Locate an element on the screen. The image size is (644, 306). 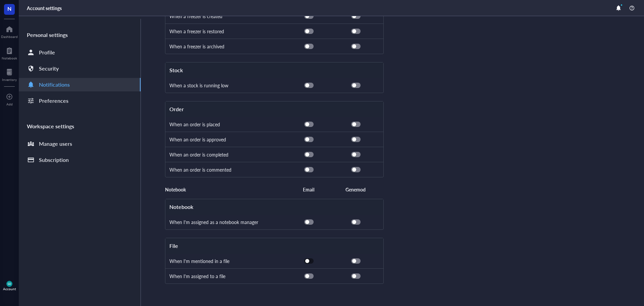
div: Manage users is located at coordinates (55, 144).